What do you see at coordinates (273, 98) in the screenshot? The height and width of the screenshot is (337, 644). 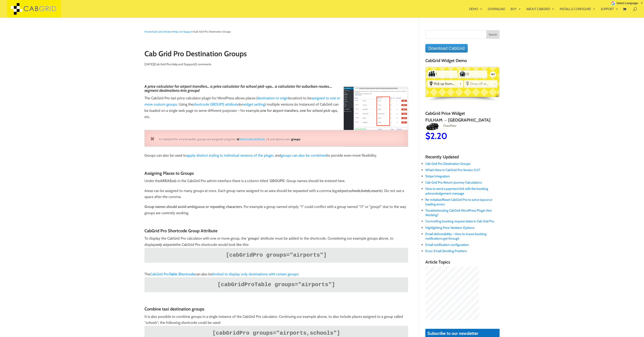 I see `a: destination or origin` at bounding box center [273, 98].